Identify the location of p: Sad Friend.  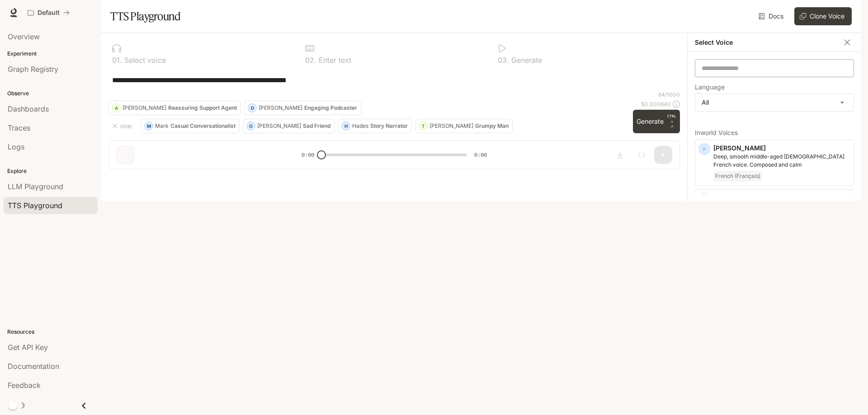
(317, 126).